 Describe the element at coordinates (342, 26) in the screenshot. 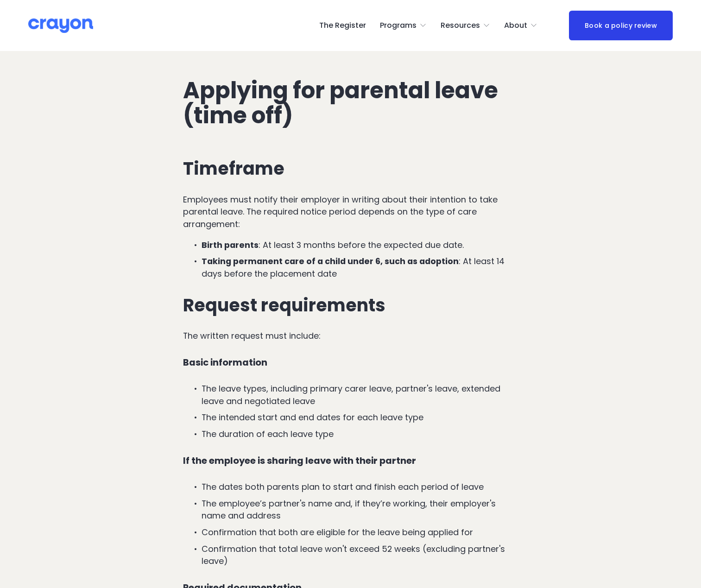

I see `a: The Register` at that location.